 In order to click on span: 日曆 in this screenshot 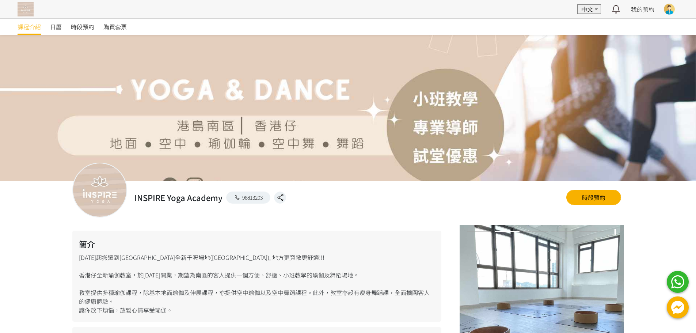, I will do `click(56, 27)`.